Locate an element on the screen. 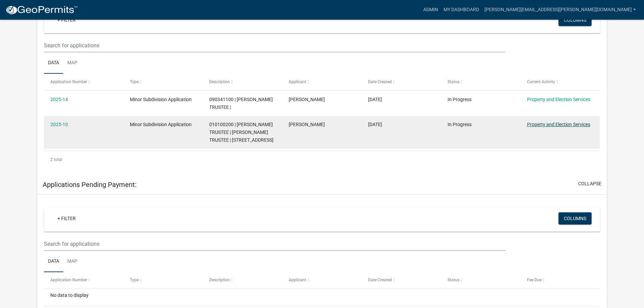  a: Admin is located at coordinates (431, 10).